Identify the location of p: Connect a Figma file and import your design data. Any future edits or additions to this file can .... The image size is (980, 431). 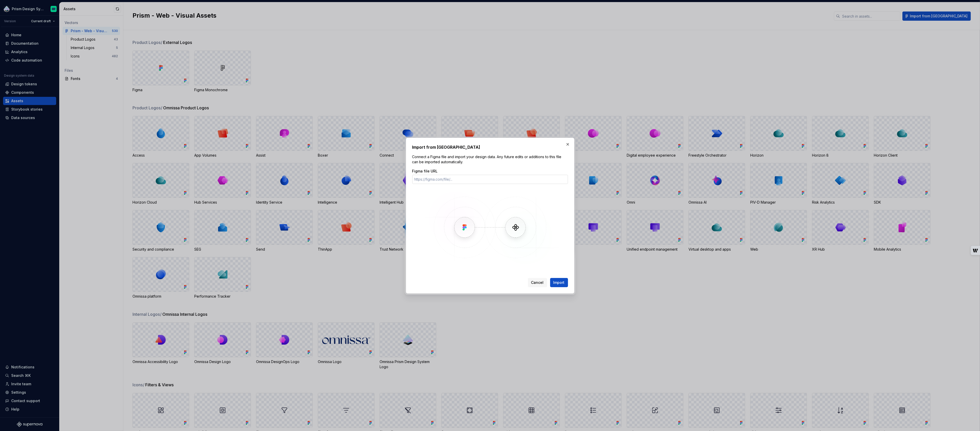
(490, 160).